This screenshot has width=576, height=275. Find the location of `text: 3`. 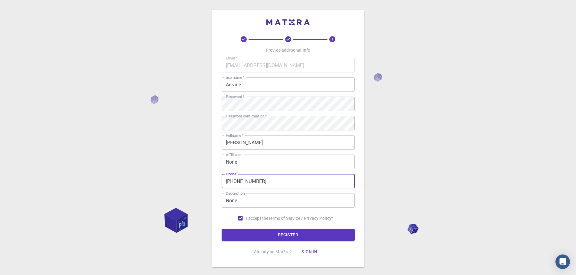

text: 3 is located at coordinates (332, 39).